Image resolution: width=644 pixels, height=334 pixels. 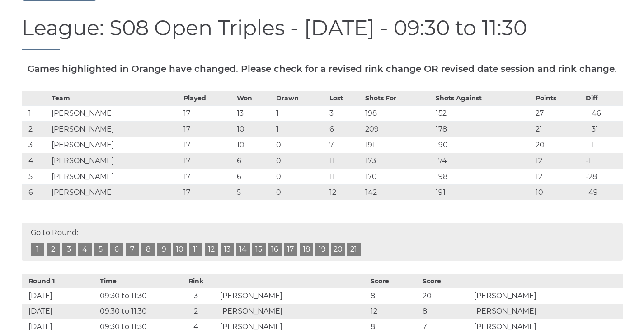 What do you see at coordinates (399, 98) in the screenshot?
I see `th: Shots For` at bounding box center [399, 98].